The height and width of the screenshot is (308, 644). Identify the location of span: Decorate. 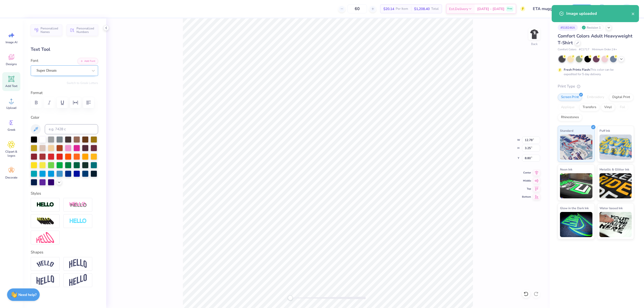
(11, 178).